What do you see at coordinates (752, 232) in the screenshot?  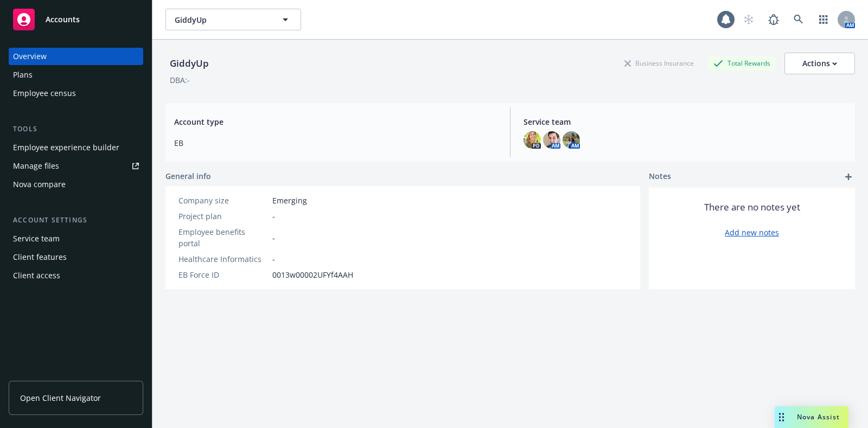 I see `a: Add new notes` at bounding box center [752, 232].